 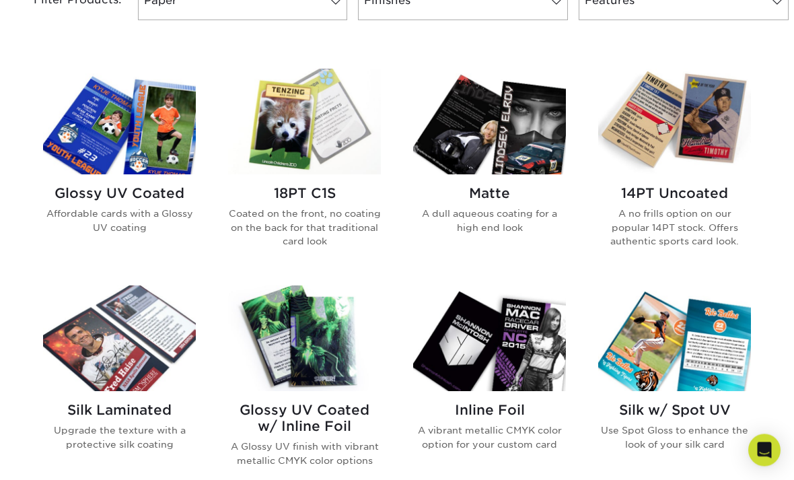 I want to click on img: Glossy UV Coated Trading Cards, so click(x=119, y=122).